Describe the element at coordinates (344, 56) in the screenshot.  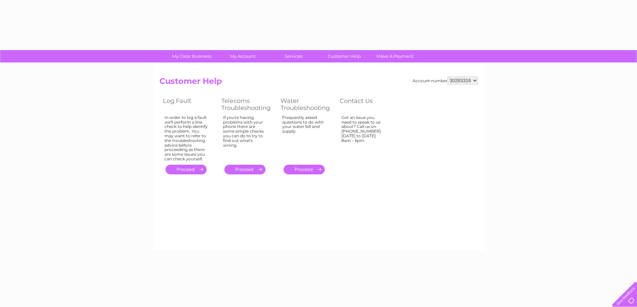
I see `a: Customer Help` at that location.